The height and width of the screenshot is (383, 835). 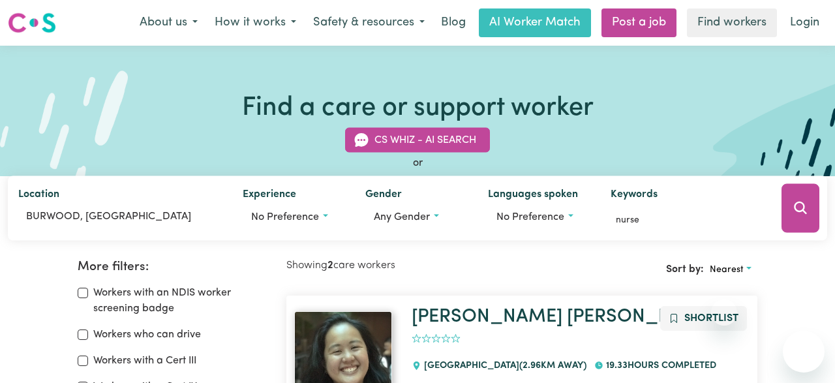 I want to click on label: Location, so click(x=39, y=196).